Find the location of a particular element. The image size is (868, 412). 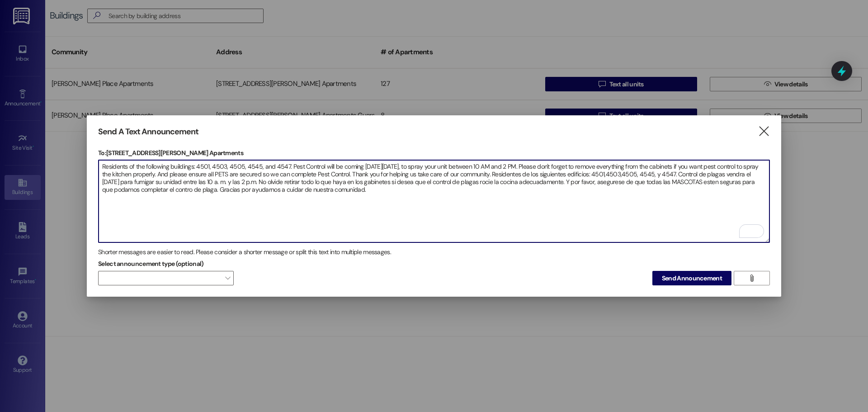

div: To enrich screen reader interactions, please activate Accessibility in Grammarly extension settings is located at coordinates (434, 201).